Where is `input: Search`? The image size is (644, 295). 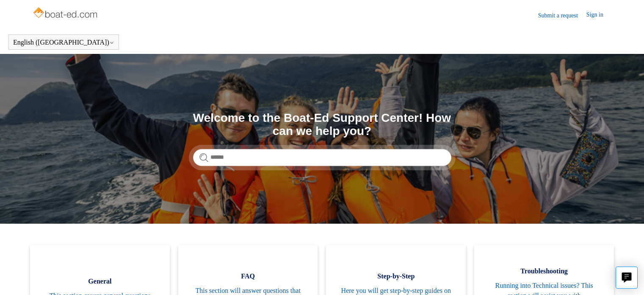 input: Search is located at coordinates (322, 157).